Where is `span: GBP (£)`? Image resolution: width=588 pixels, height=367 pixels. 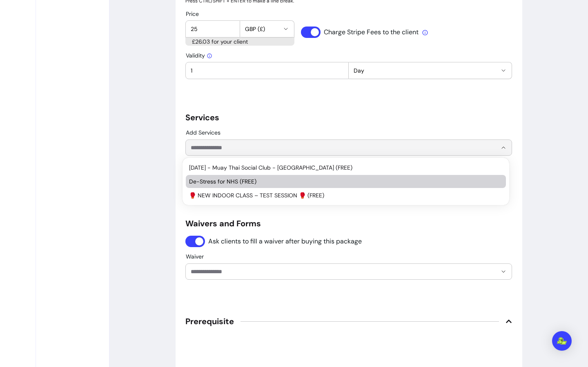
span: GBP (£) is located at coordinates (262, 29).